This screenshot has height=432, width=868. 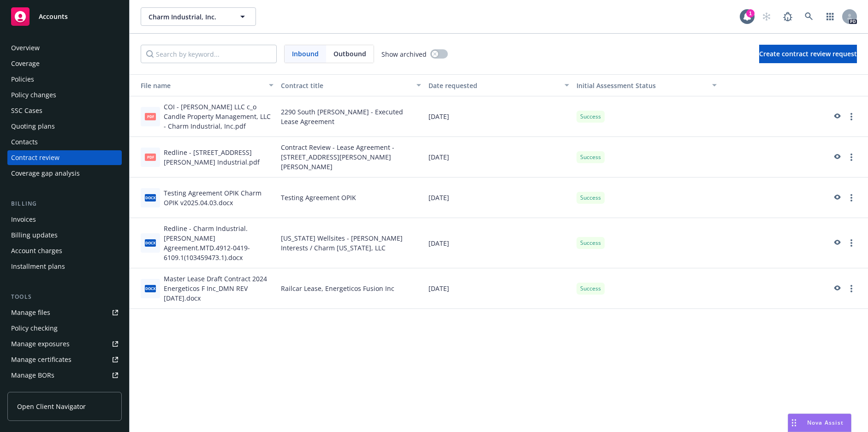 I want to click on div: Testing Agreement OPIK Charm OPIK v2025.04.03.docx, so click(x=219, y=198).